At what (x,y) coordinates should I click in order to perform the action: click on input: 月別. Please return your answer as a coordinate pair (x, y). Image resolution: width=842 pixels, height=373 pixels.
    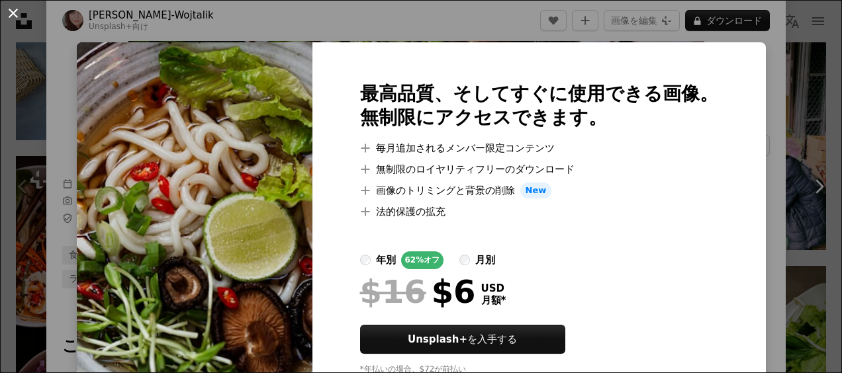
    Looking at the image, I should click on (465, 260).